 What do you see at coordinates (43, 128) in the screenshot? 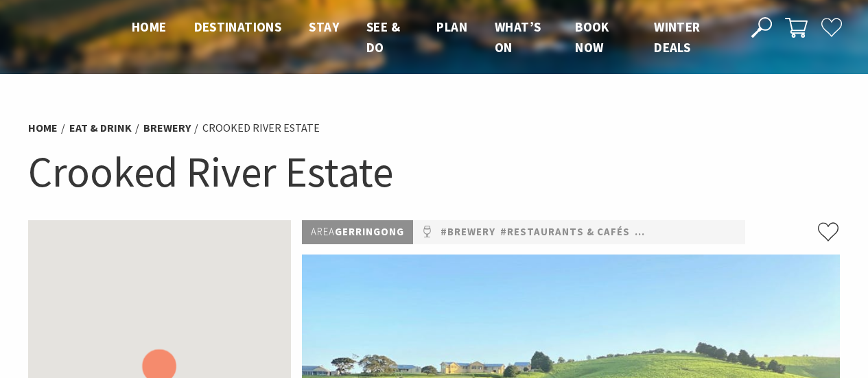
I see `a: Home` at bounding box center [43, 128].